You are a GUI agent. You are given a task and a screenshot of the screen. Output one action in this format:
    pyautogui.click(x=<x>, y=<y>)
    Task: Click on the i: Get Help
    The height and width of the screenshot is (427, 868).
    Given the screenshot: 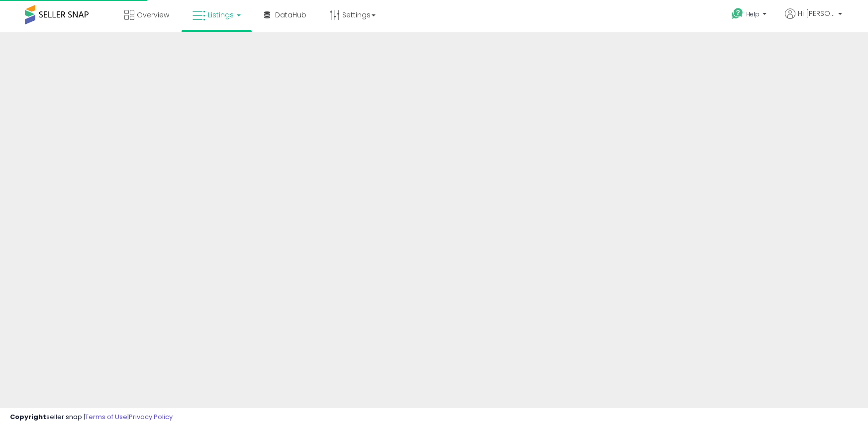 What is the action you would take?
    pyautogui.click(x=737, y=13)
    